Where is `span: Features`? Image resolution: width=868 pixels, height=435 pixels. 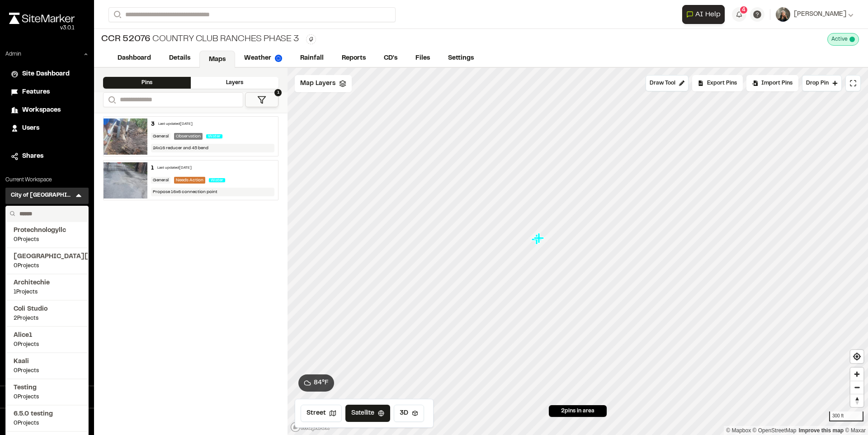
span: Features is located at coordinates (36, 92).